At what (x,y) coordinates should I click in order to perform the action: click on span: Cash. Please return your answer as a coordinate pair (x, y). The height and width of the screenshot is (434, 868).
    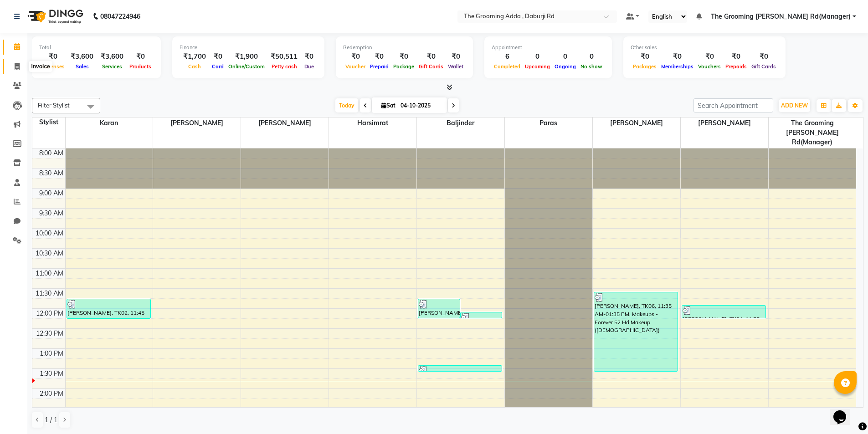
    Looking at the image, I should click on (194, 66).